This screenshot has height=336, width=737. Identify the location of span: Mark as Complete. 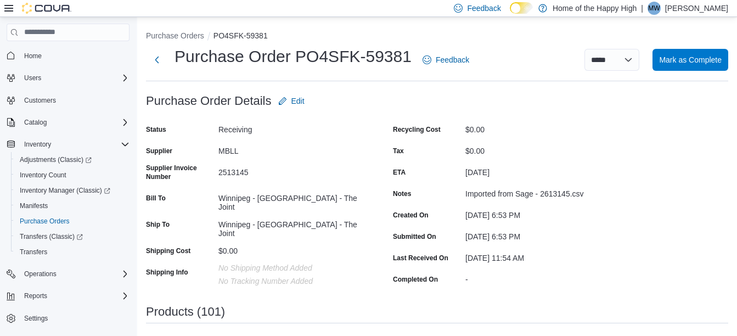
(690, 60).